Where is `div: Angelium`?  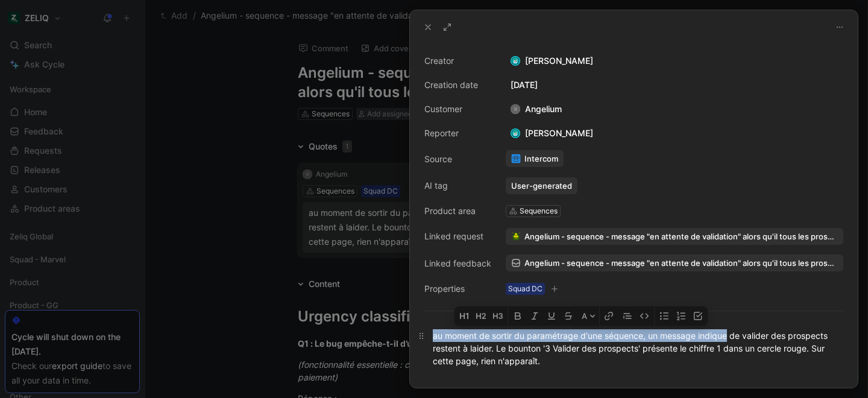 div: Angelium is located at coordinates (536, 109).